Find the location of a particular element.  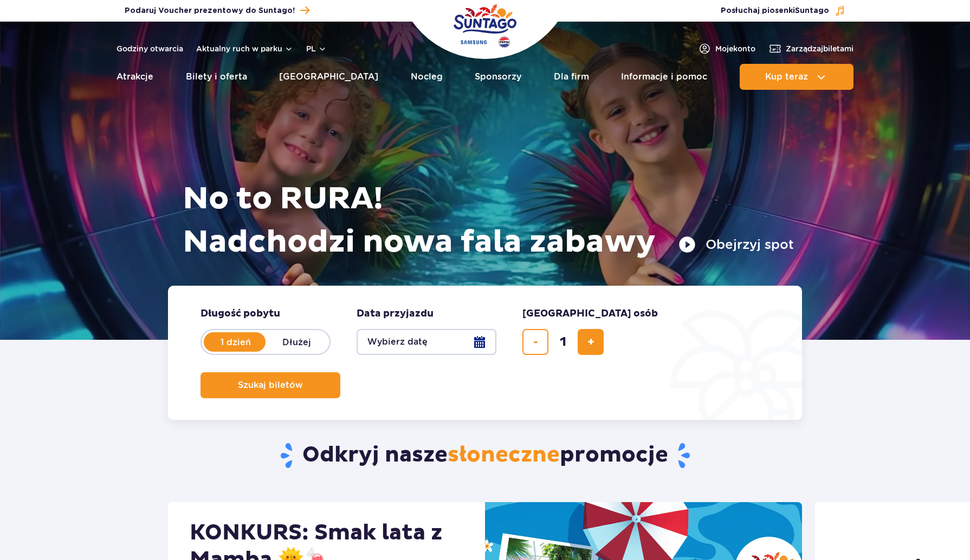

span: Podaruj Voucher prezentowy do Suntago! is located at coordinates (209, 11).